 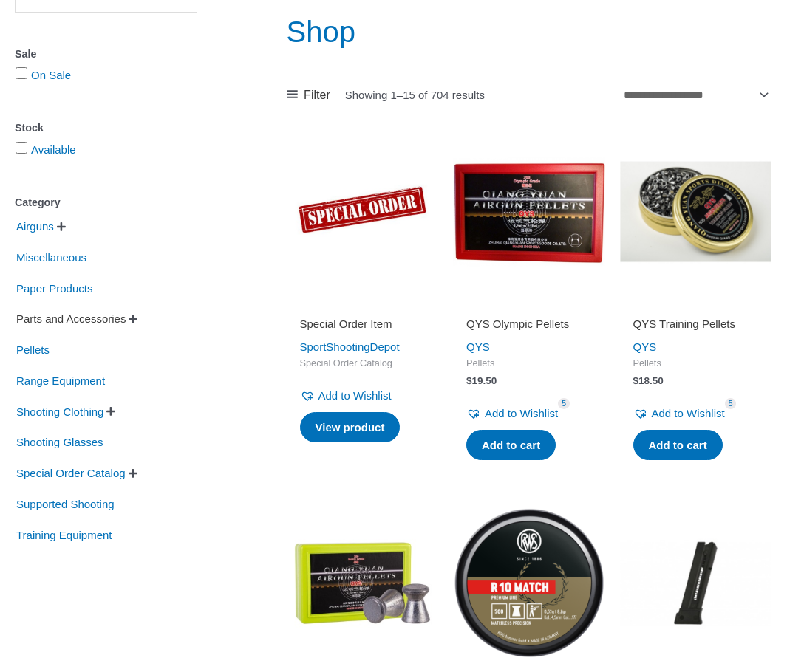 I want to click on span: Shooting Clothing, so click(x=60, y=412).